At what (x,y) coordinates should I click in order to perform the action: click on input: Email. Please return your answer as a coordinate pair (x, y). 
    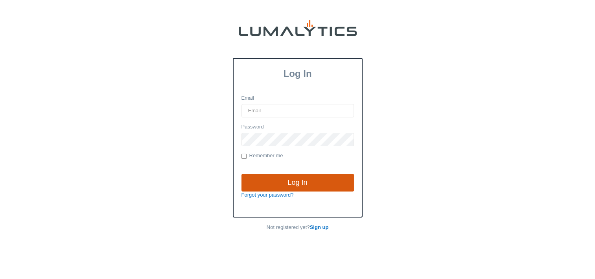
    Looking at the image, I should click on (298, 111).